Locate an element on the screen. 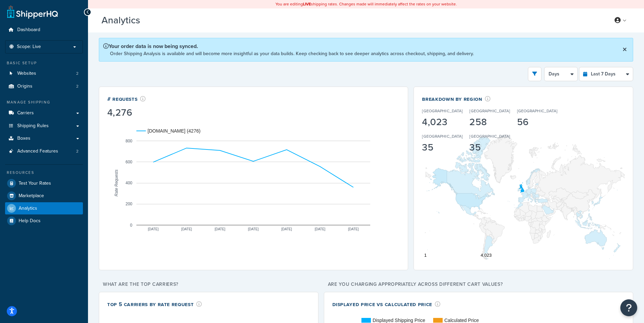  li: Marketplace is located at coordinates (44, 196).